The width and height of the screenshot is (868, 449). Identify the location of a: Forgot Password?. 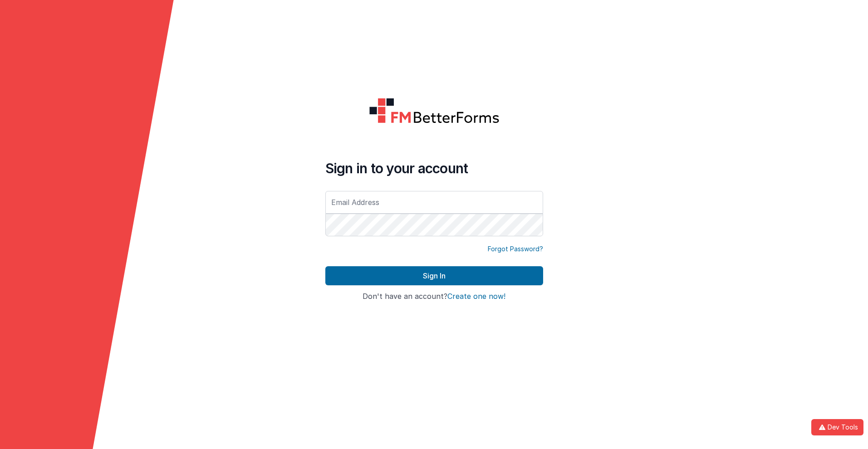
(516, 249).